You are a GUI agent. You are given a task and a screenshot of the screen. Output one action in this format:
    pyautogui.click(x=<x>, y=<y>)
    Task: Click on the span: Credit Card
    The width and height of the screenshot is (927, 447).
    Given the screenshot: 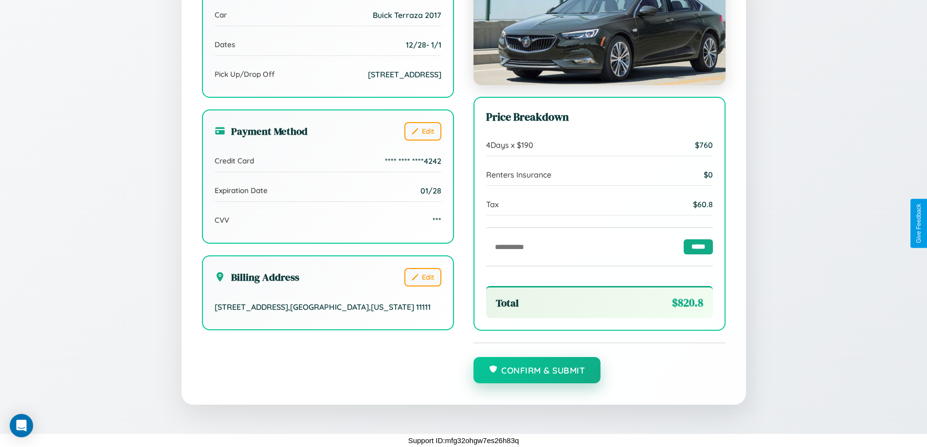 What is the action you would take?
    pyautogui.click(x=234, y=161)
    